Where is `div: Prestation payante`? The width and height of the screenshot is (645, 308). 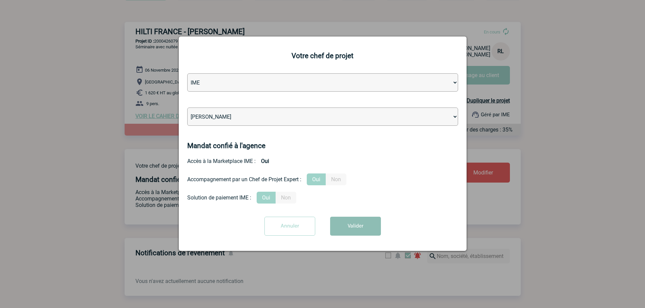 div: Prestation payante is located at coordinates (323, 179).